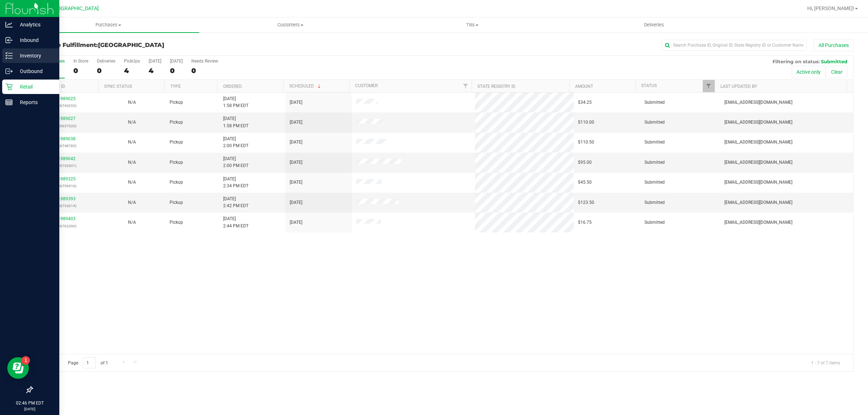 The image size is (868, 415). What do you see at coordinates (584, 87) in the screenshot?
I see `a: Amount` at bounding box center [584, 87].